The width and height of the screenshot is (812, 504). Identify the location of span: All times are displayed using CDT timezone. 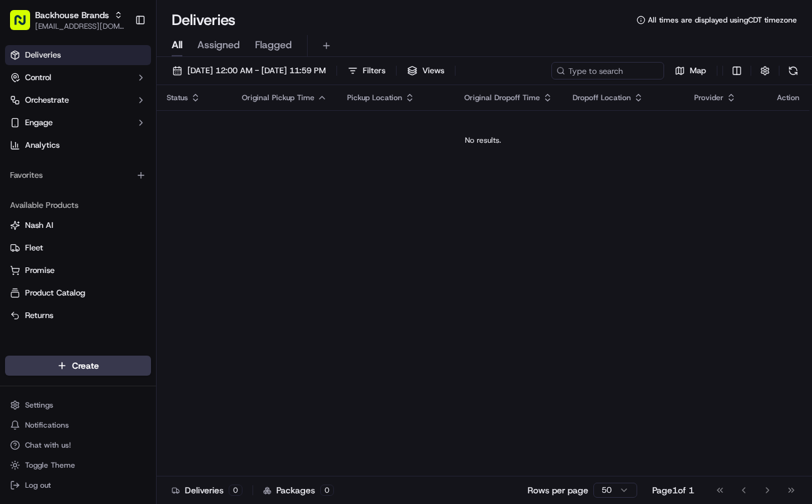
(723, 20).